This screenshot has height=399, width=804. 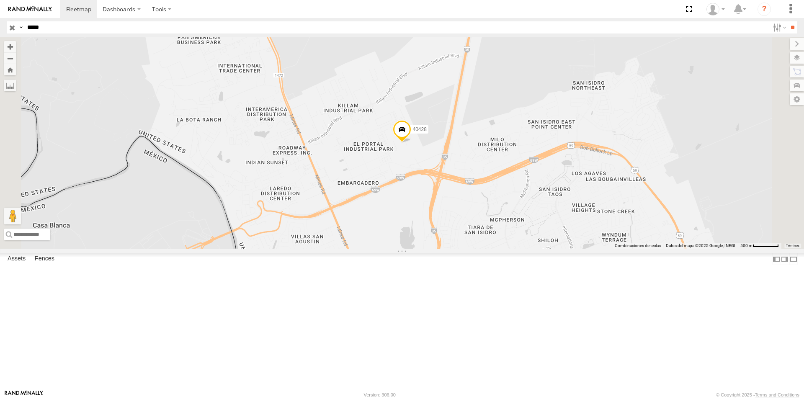 What do you see at coordinates (21, 27) in the screenshot?
I see `label: Search Query` at bounding box center [21, 27].